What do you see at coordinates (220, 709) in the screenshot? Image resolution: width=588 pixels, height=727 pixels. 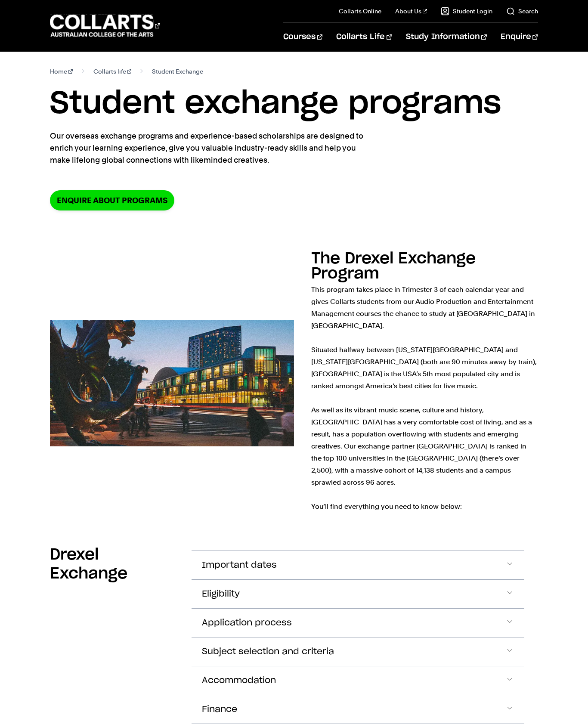 I see `span: Finance` at bounding box center [220, 709].